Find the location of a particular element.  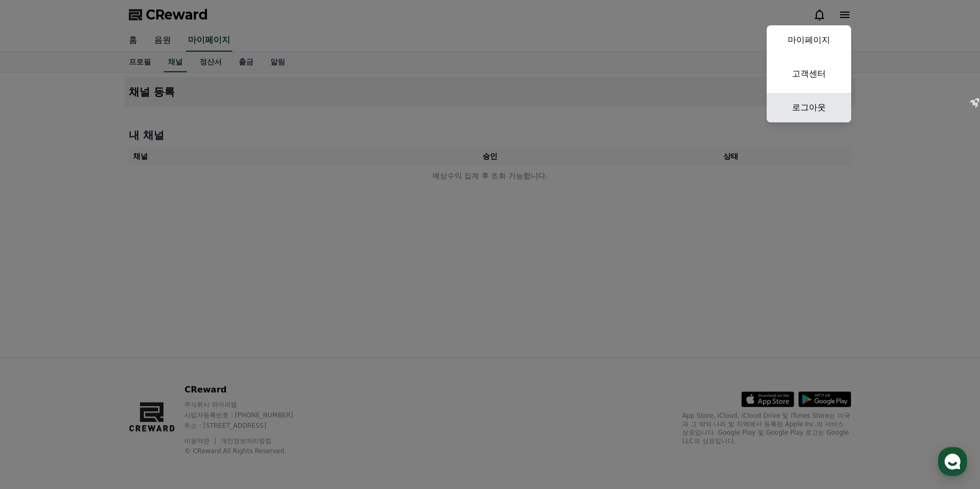

a: 대화 is located at coordinates (103, 348).